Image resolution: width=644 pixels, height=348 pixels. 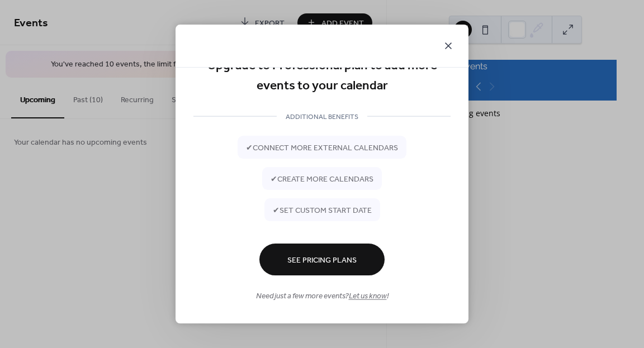 What do you see at coordinates (322, 179) in the screenshot?
I see `span: ✔ create more calendars` at bounding box center [322, 179].